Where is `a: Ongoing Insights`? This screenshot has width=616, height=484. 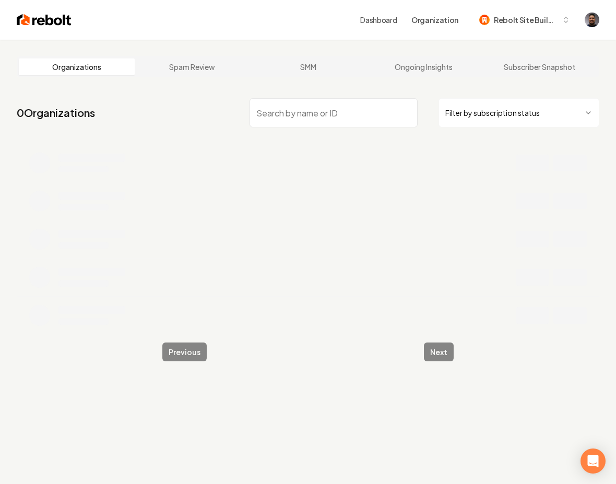
a: Ongoing Insights is located at coordinates (424, 67).